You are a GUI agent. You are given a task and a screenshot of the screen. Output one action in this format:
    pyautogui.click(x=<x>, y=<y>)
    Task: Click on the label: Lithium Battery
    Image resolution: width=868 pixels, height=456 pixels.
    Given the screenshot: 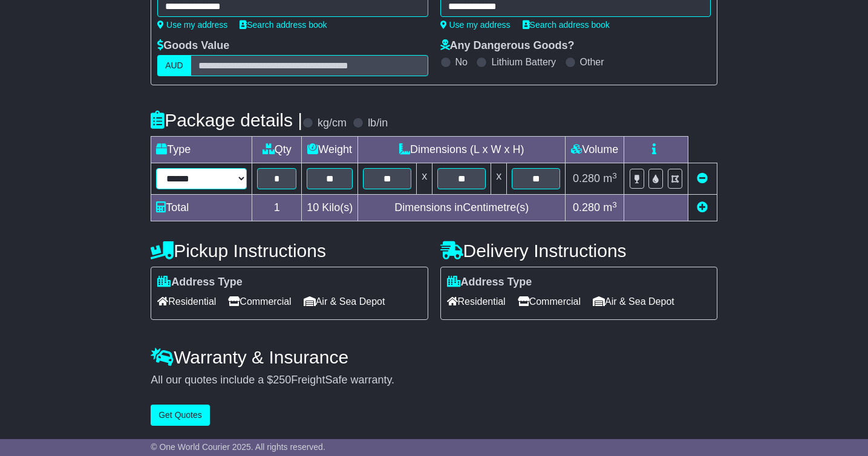 What is the action you would take?
    pyautogui.click(x=523, y=62)
    